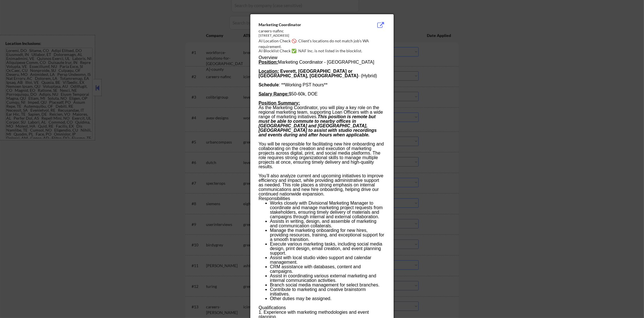  I want to click on li: Other duties may be assigned., so click(327, 299).